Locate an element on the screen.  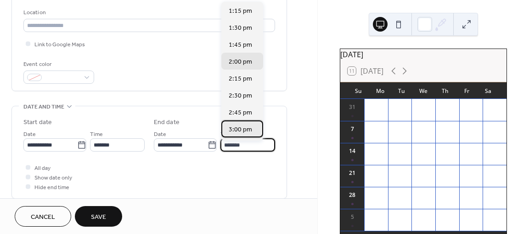
div: Th is located at coordinates (445, 91).